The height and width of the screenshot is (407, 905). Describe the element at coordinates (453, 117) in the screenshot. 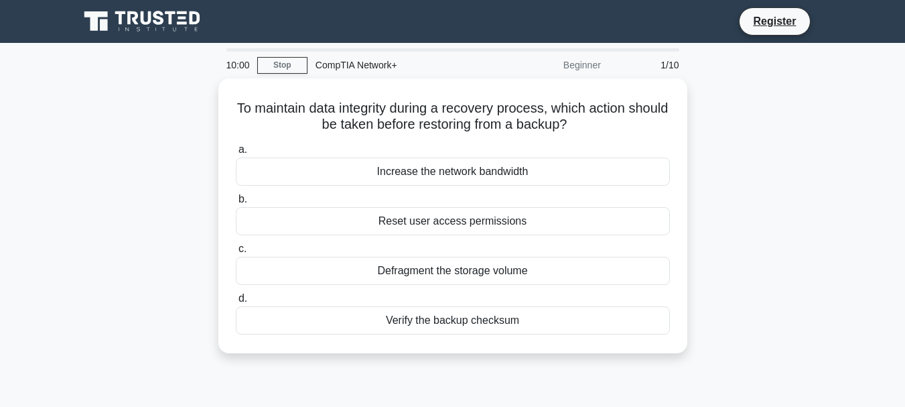

I see `h5: To maintain data integrity during a recovery process, which action should be taken before restori...` at that location.